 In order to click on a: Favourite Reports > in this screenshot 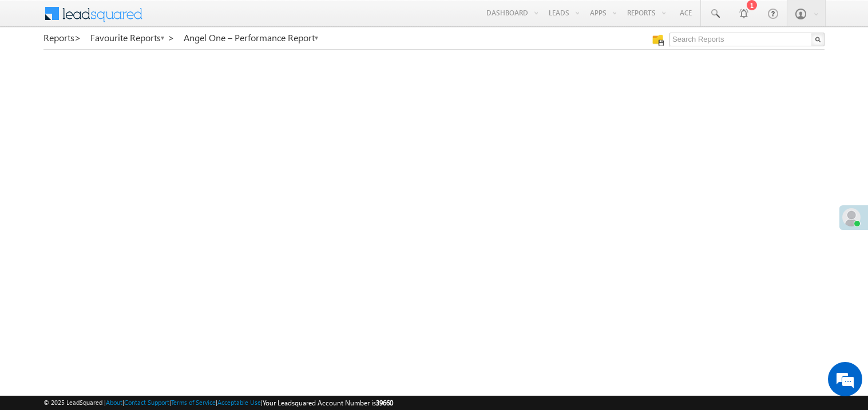, I will do `click(132, 38)`.